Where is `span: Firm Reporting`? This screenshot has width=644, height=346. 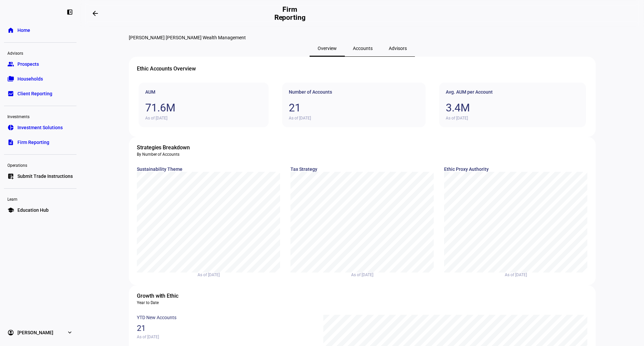
span: Firm Reporting is located at coordinates (33, 142).